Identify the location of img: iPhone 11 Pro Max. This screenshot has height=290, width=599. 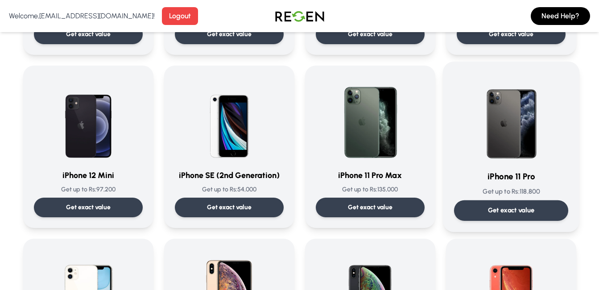
(370, 119).